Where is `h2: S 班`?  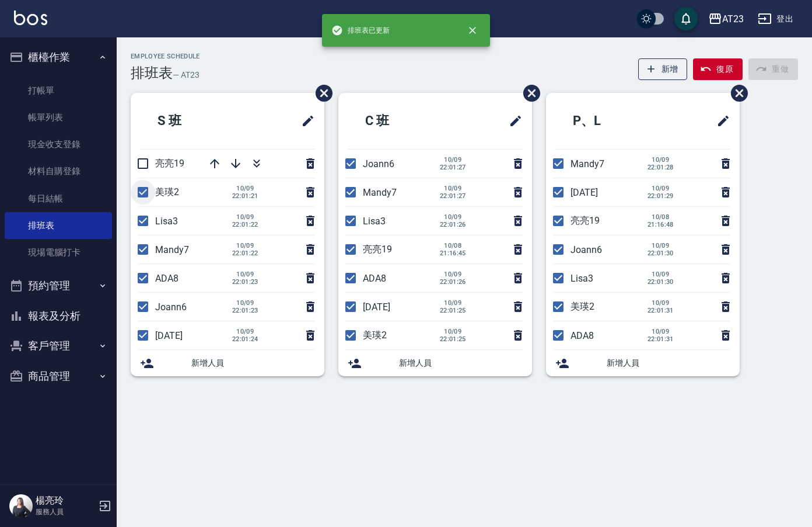 h2: S 班 is located at coordinates (193, 121).